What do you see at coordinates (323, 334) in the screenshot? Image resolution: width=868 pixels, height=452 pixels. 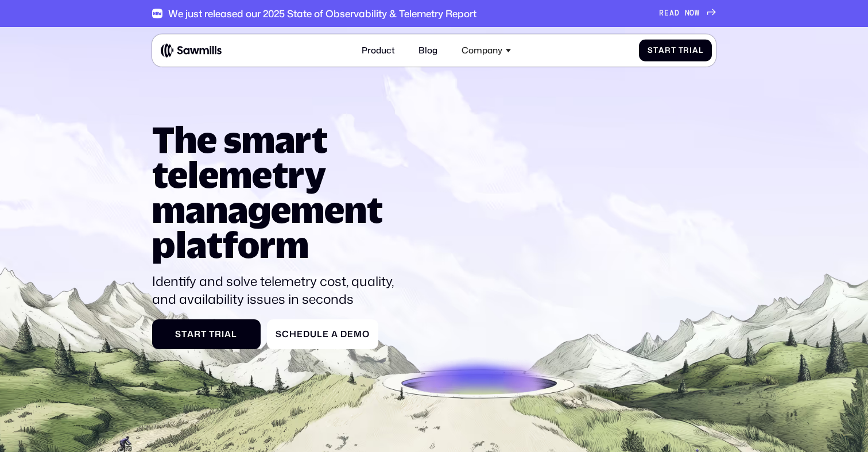 I see `a: ScheduleaDemo` at bounding box center [323, 334].